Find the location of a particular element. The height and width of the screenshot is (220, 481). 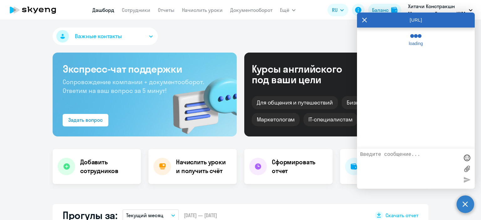

div: Курсы английского под ваши цели is located at coordinates (305, 74).